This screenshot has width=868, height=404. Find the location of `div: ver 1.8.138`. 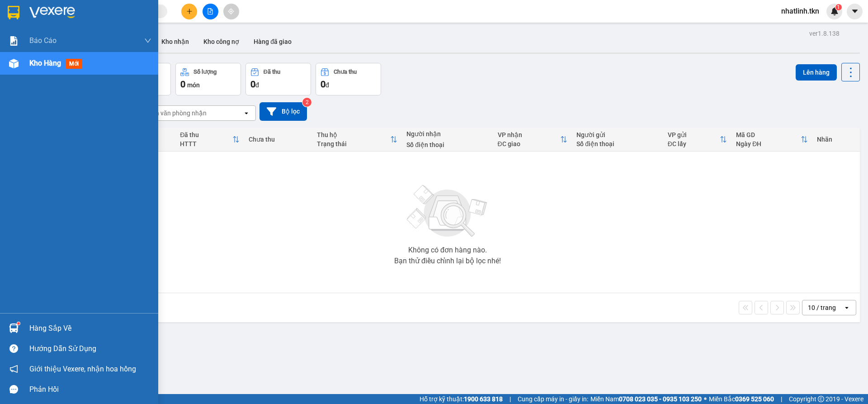

div: ver 1.8.138 is located at coordinates (824, 33).